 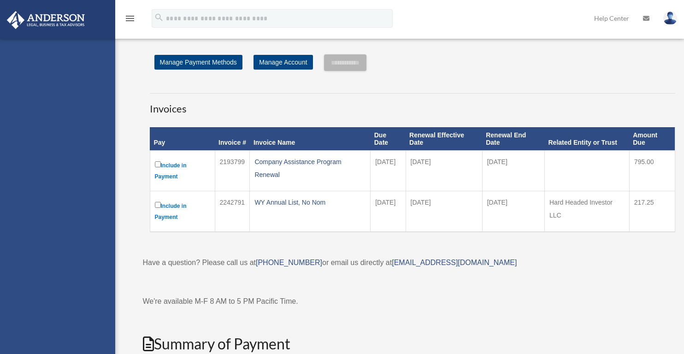 What do you see at coordinates (182, 139) in the screenshot?
I see `th: Pay` at bounding box center [182, 139].